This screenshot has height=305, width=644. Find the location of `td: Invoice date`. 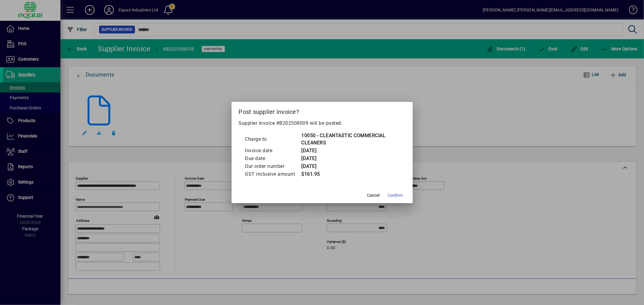

td: Invoice date is located at coordinates (273, 151).